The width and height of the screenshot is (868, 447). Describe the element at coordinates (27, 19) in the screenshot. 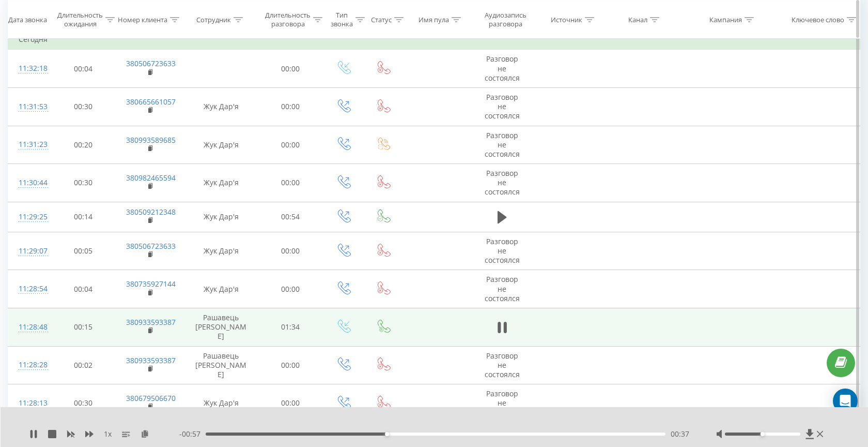

I see `div: Дата звонка` at that location.